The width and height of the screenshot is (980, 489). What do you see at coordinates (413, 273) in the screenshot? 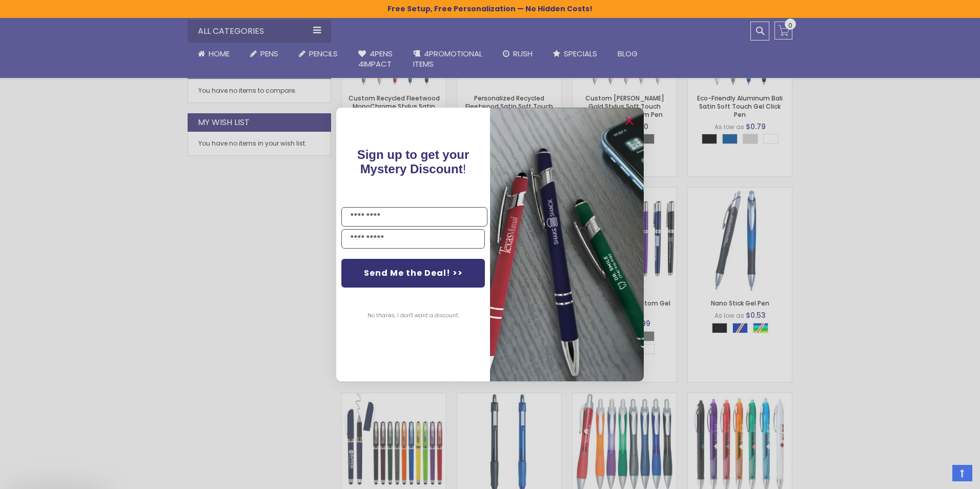
I see `button: Send Me the Deal! >>` at bounding box center [413, 273].